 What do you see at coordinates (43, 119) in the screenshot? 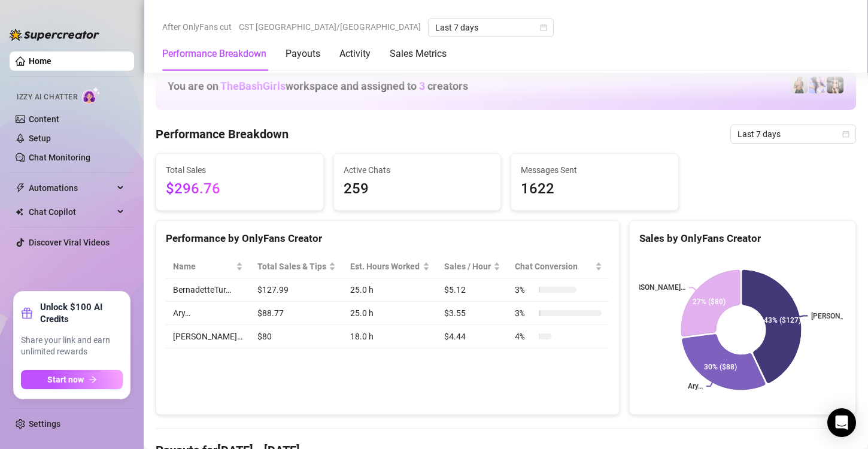
I see `a: Content` at bounding box center [43, 119].